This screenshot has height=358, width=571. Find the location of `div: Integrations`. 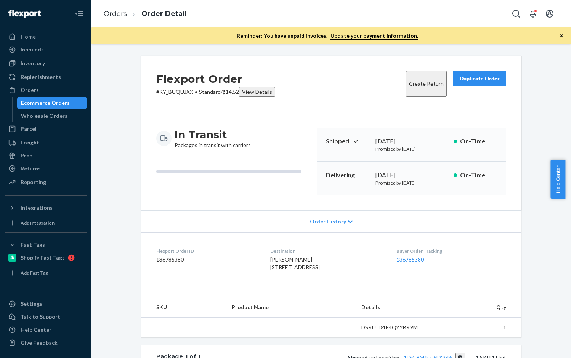

div: Integrations is located at coordinates (37, 208).